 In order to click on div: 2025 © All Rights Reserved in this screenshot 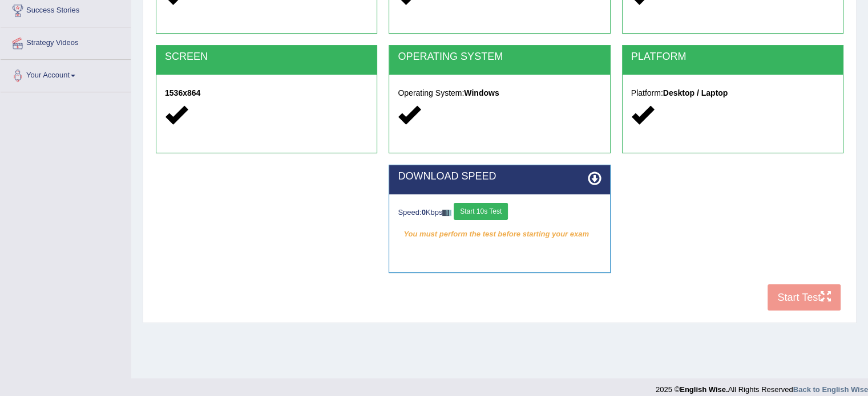, I will do `click(762, 387)`.